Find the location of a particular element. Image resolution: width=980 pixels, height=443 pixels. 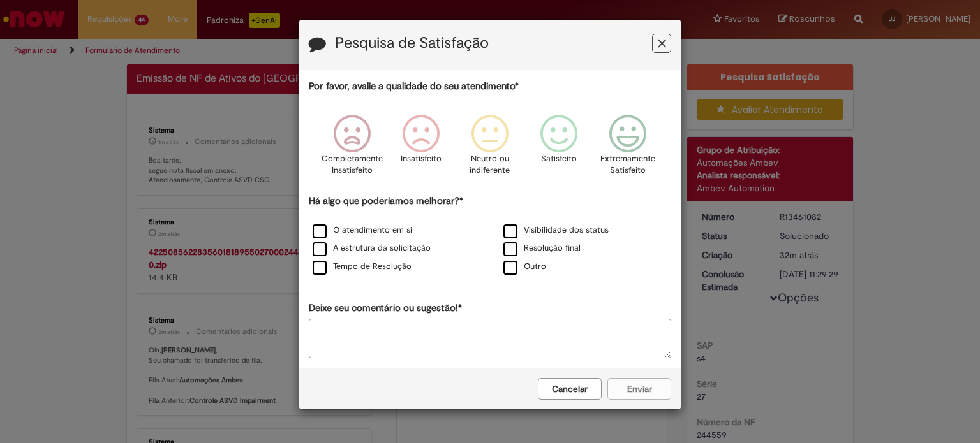

label: Tempo de Resolução is located at coordinates (362, 267).